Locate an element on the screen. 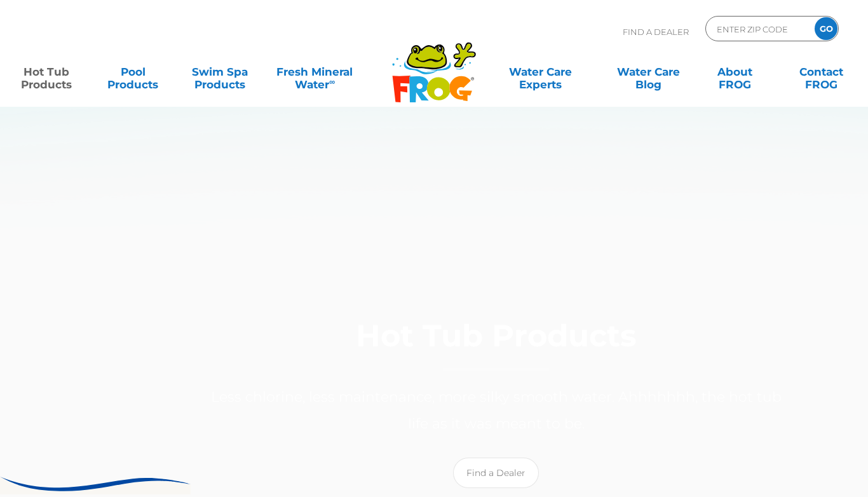  a: Swim SpaProducts is located at coordinates (220, 72).